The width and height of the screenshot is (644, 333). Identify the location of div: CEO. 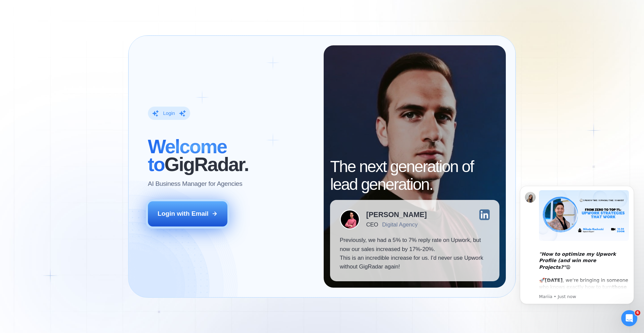
(372, 224).